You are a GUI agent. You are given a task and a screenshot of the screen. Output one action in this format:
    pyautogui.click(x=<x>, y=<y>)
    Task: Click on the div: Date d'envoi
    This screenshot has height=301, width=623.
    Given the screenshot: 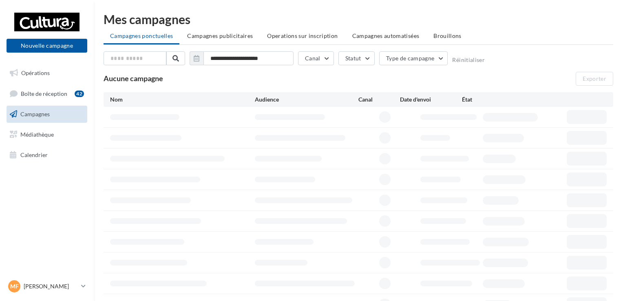 What is the action you would take?
    pyautogui.click(x=431, y=100)
    